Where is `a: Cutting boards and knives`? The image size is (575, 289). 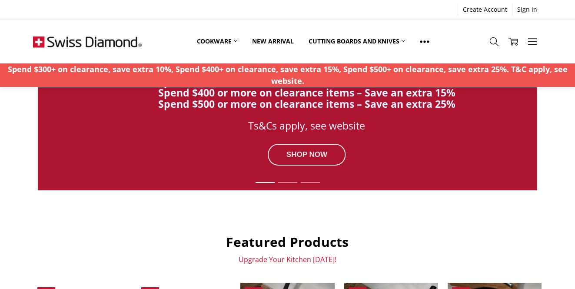
a: Cutting boards and knives is located at coordinates (357, 41).